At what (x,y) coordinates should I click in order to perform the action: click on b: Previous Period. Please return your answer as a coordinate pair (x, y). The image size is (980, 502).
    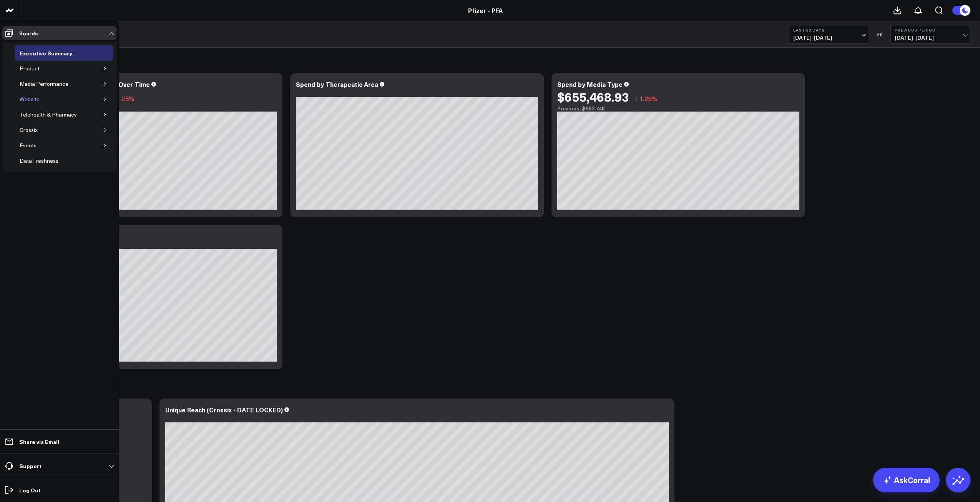
    Looking at the image, I should click on (930, 30).